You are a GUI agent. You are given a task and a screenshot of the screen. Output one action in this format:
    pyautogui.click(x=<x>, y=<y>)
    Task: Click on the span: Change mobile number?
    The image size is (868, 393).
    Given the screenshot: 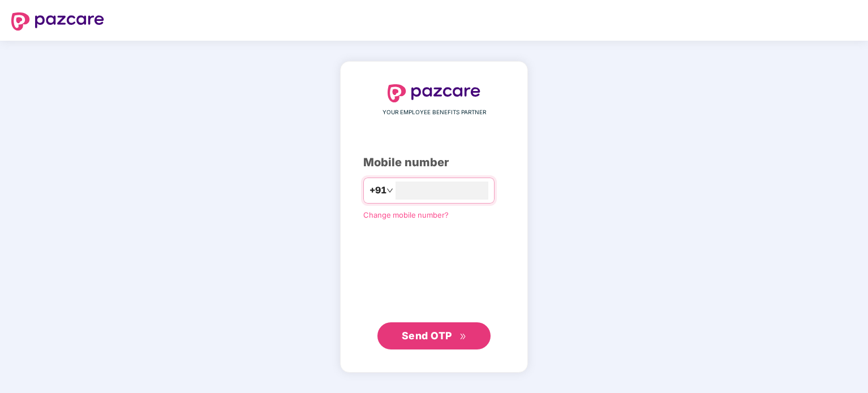 What is the action you would take?
    pyautogui.click(x=405, y=215)
    